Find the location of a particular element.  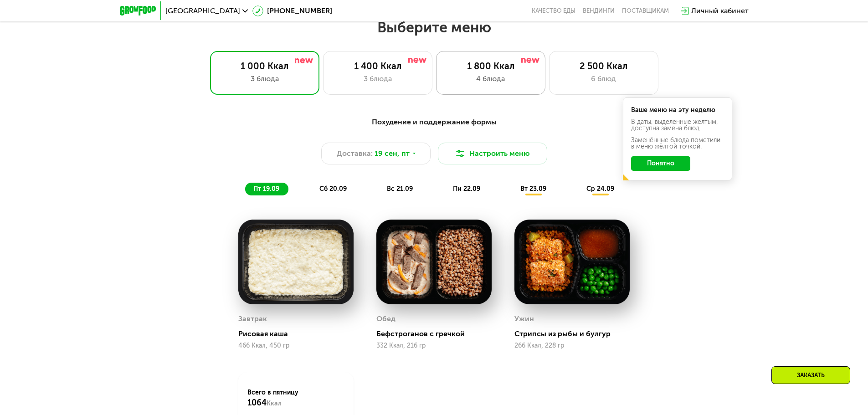

div: Рисовая каша is located at coordinates (299, 334).